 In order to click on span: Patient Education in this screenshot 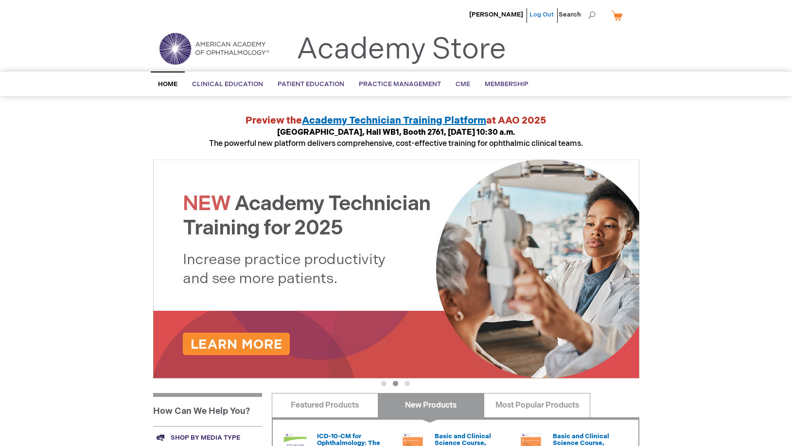, I will do `click(311, 84)`.